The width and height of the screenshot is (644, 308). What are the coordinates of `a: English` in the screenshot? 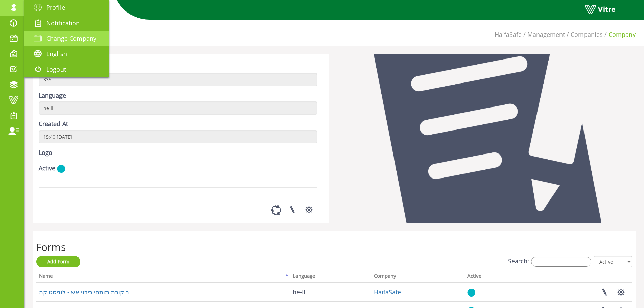 It's located at (67, 54).